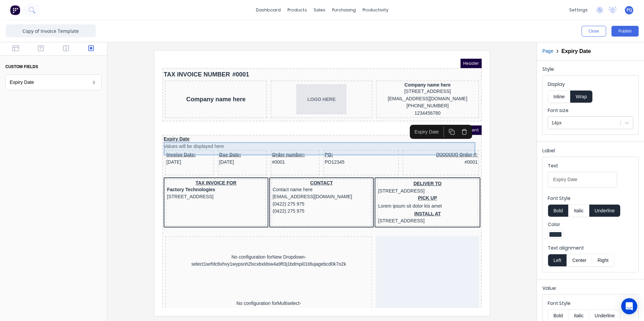 This screenshot has width=644, height=321. What do you see at coordinates (582, 180) in the screenshot?
I see `input: Text` at bounding box center [582, 180].